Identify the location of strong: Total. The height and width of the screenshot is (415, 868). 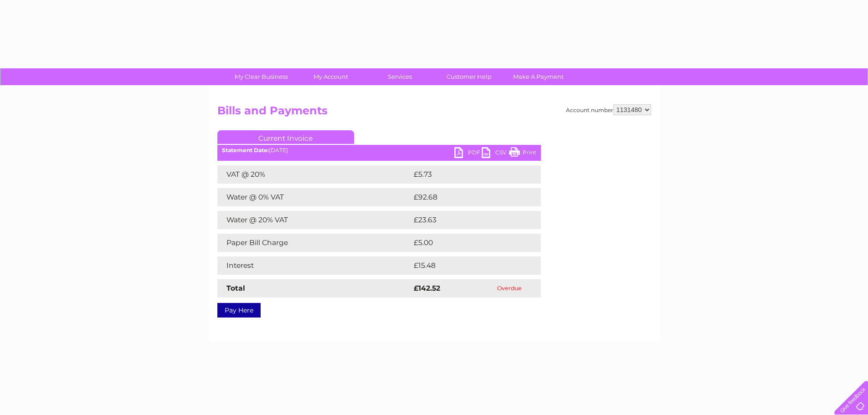
(235, 288).